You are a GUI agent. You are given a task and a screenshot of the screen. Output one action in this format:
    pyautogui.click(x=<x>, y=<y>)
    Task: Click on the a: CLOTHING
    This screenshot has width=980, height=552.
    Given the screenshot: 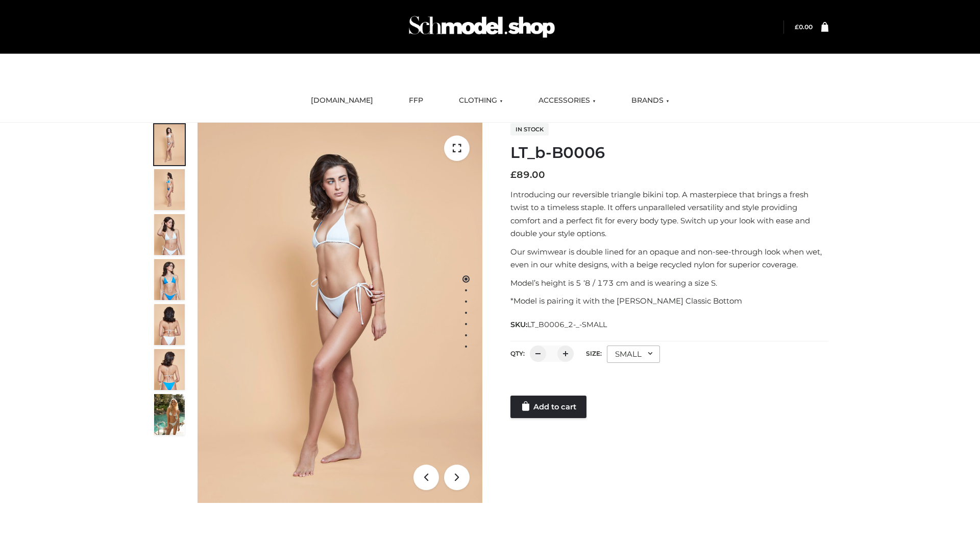 What is the action you would take?
    pyautogui.click(x=481, y=100)
    